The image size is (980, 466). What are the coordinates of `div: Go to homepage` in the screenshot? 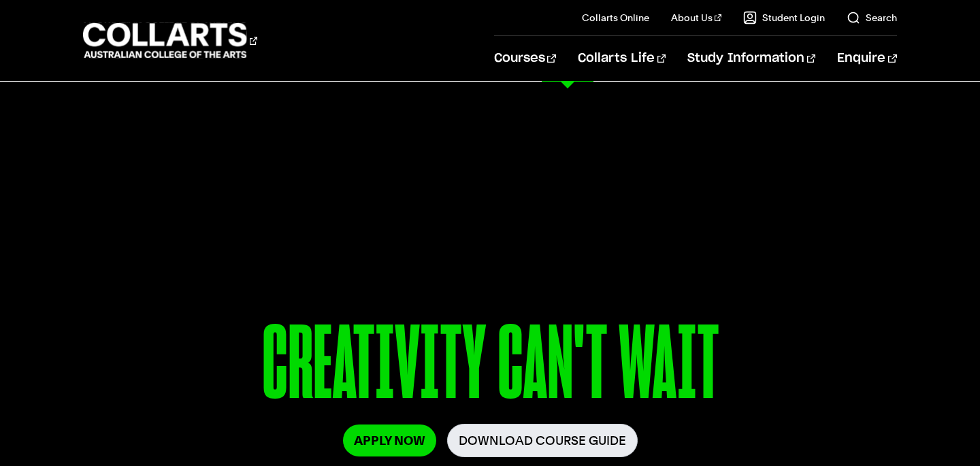 It's located at (170, 40).